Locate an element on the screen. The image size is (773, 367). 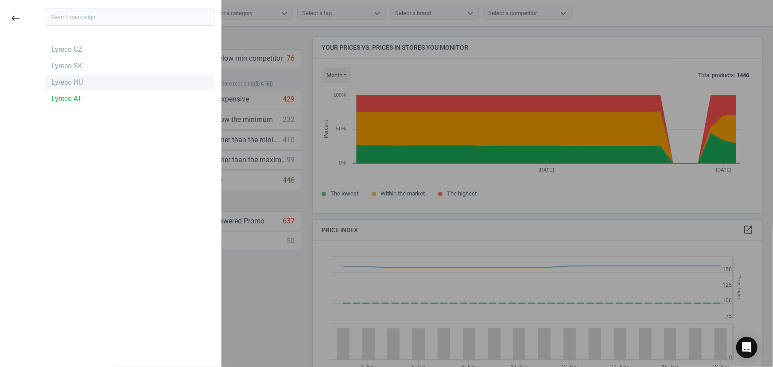
div: Lyreco AT is located at coordinates (66, 99).